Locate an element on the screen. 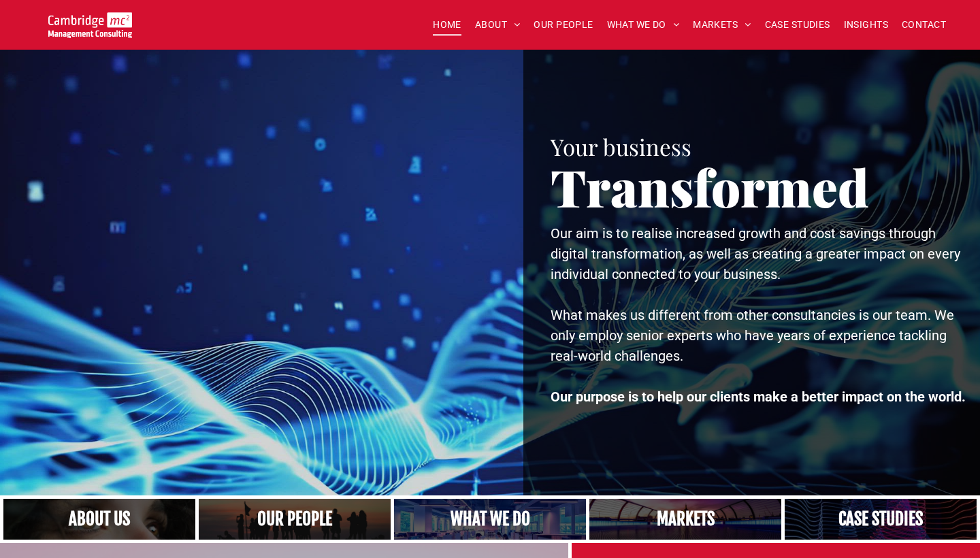 This screenshot has height=558, width=980. a: CASE STUDIES is located at coordinates (798, 24).